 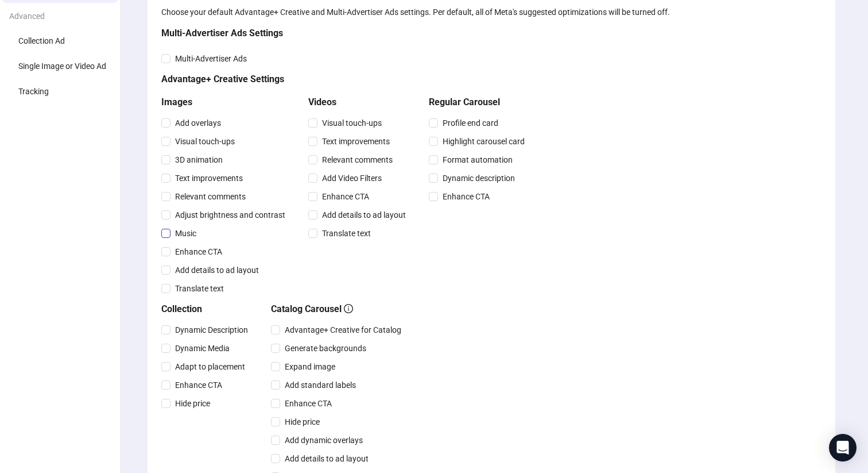 What do you see at coordinates (212, 330) in the screenshot?
I see `span: Dynamic Description` at bounding box center [212, 330].